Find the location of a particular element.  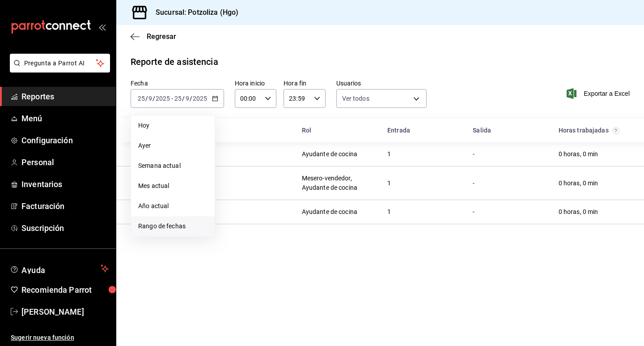

span: Año actual is located at coordinates (172, 206).